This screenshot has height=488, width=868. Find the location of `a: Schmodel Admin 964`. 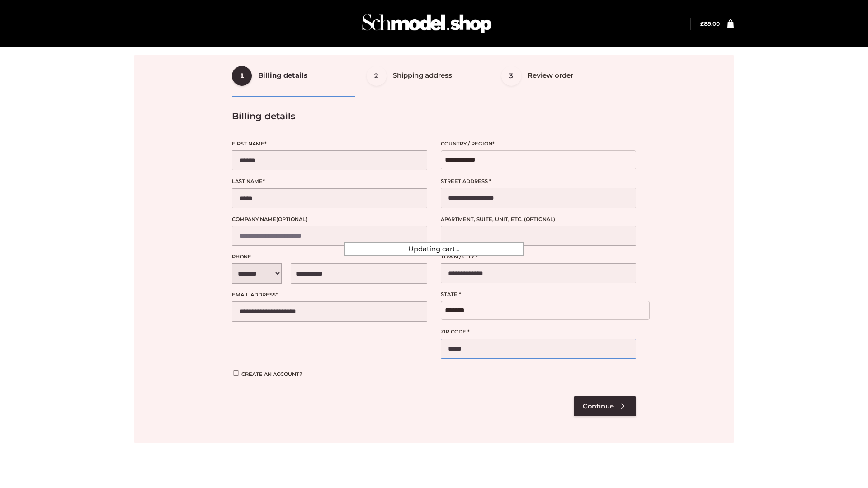

a: Schmodel Admin 964 is located at coordinates (427, 23).